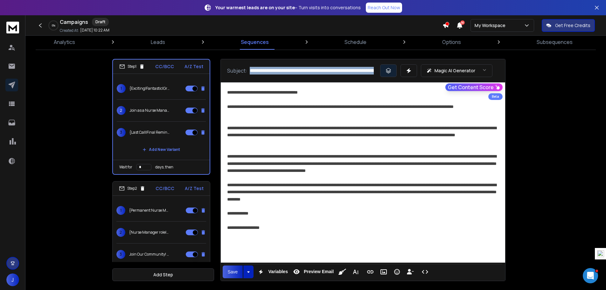 The height and width of the screenshot is (290, 606). What do you see at coordinates (255, 42) in the screenshot?
I see `a: Sequences` at bounding box center [255, 42].